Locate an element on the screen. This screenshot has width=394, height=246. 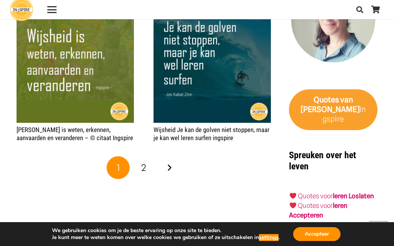
span: Pagina 1 is located at coordinates (118, 168).